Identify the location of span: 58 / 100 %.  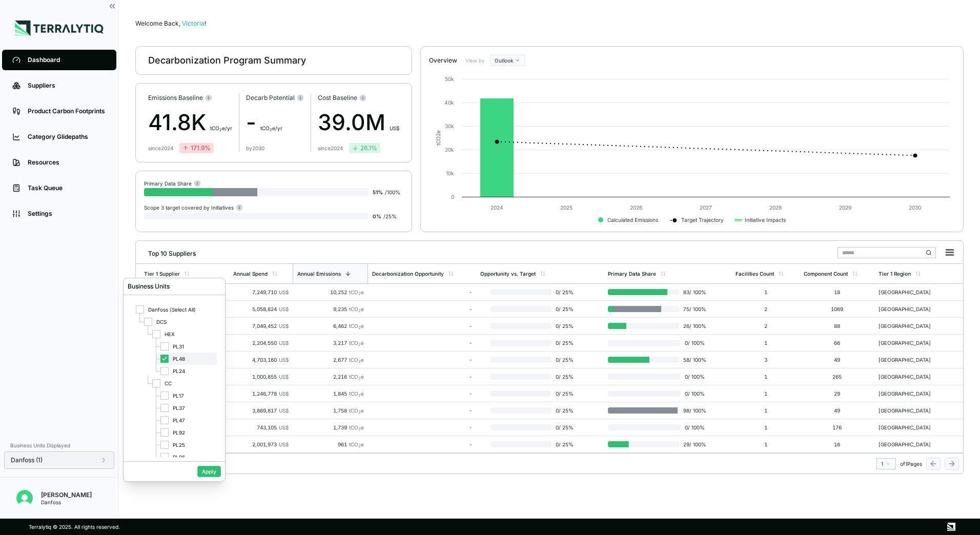
(693, 360).